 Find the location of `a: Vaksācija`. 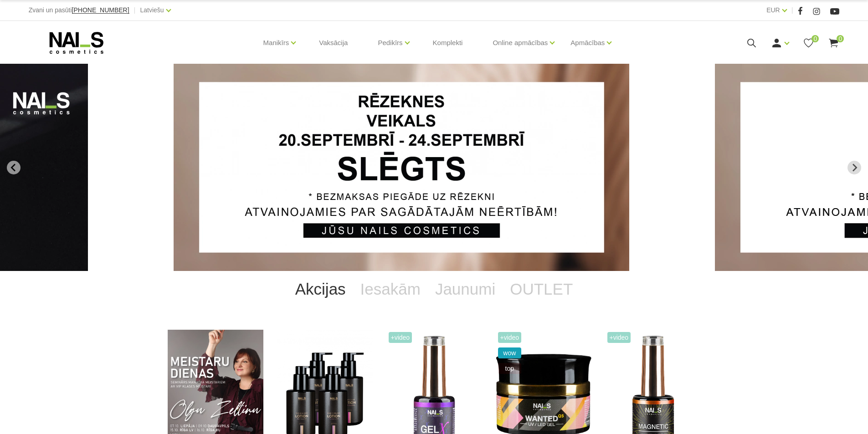

a: Vaksācija is located at coordinates (333, 43).